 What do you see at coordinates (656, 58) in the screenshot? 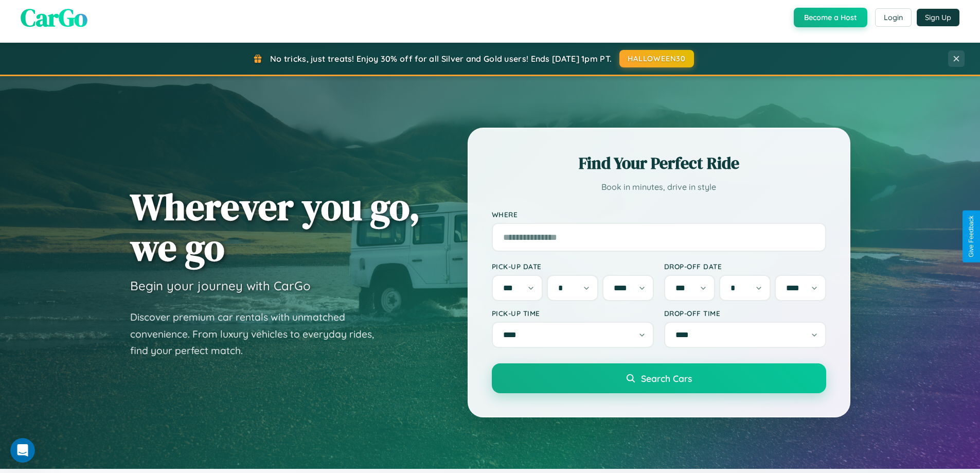
I see `button: HALLOWEEN30` at bounding box center [656, 58].